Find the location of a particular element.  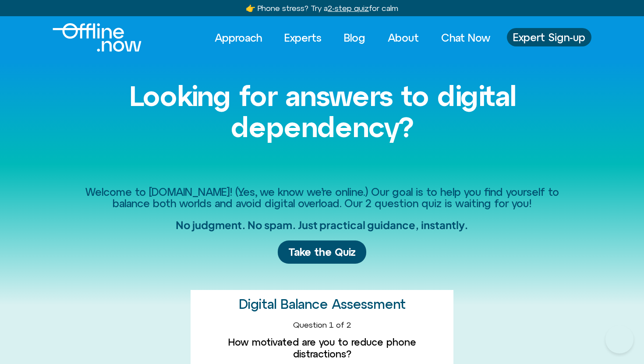

h2: No judgment. No spam. Just practical guidance, instantly. is located at coordinates (322, 225).